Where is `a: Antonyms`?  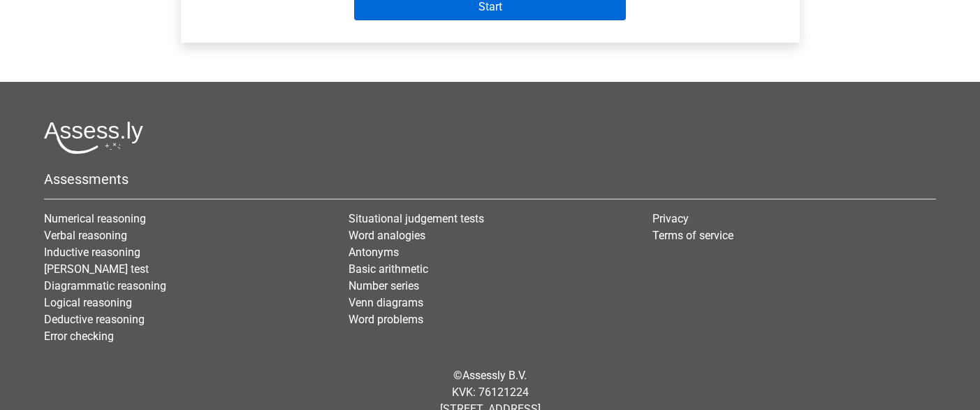
a: Antonyms is located at coordinates (374, 252).